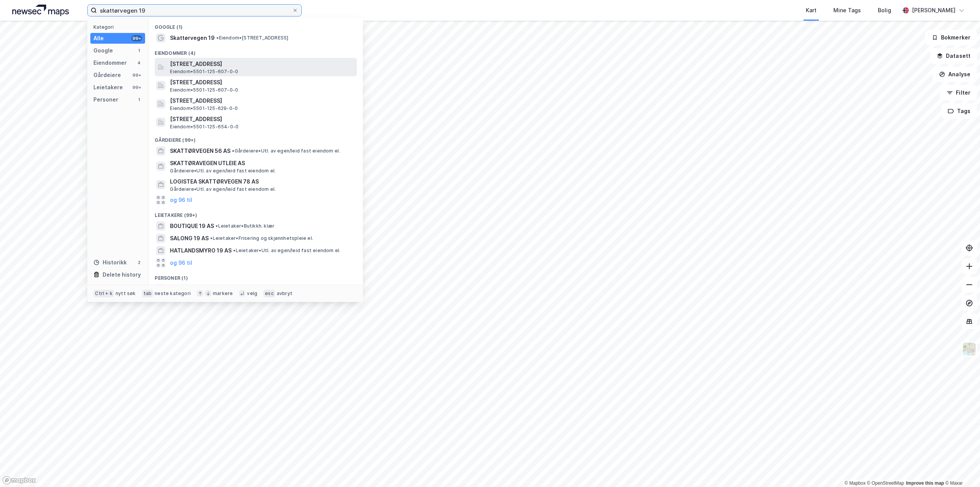 The height and width of the screenshot is (487, 980). I want to click on img: logo.a4113a55bc3d86da70a041830d287a7e.svg, so click(40, 11).